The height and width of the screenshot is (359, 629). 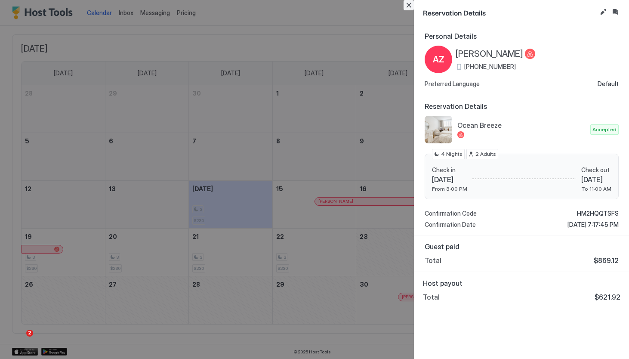 I want to click on span: To 11:00 AM, so click(x=596, y=188).